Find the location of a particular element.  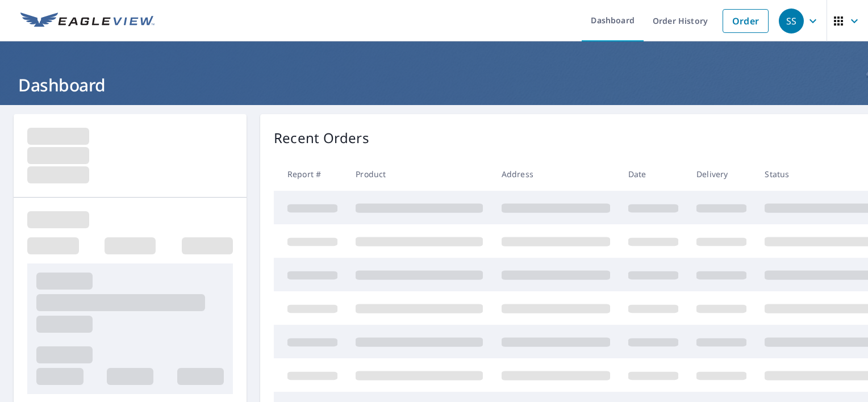

div: SS is located at coordinates (791, 21).